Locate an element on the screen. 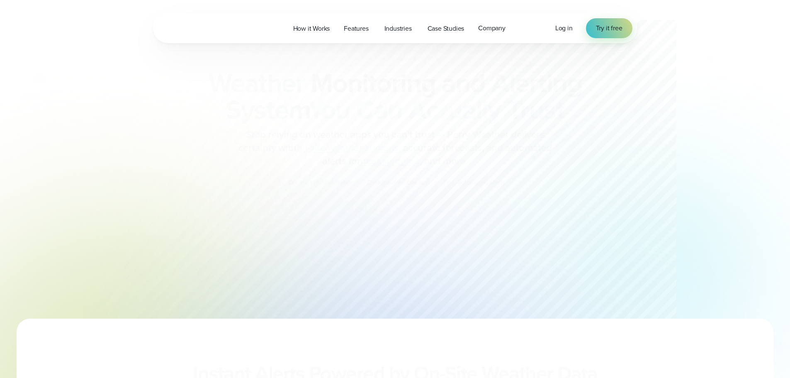  a: How it Works is located at coordinates (311, 28).